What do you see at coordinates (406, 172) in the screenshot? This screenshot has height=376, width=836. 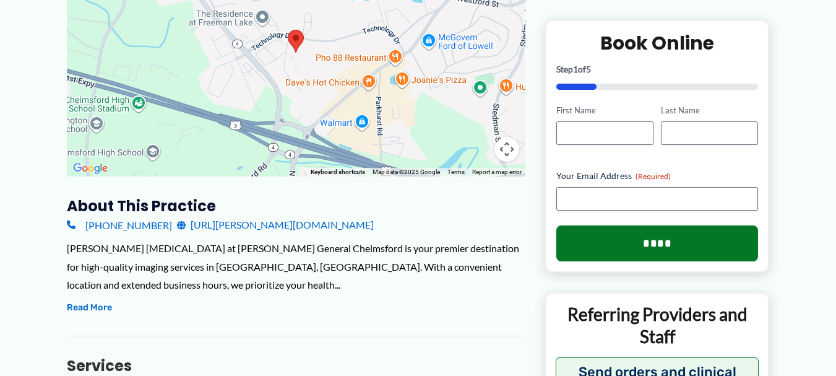 I see `span: Map data ©2025 Google` at bounding box center [406, 172].